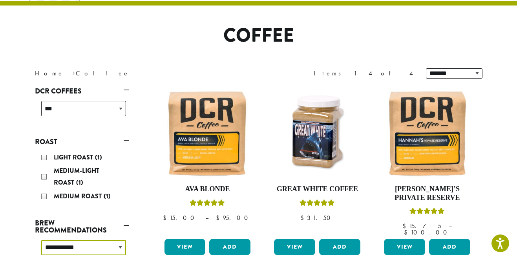 The image size is (517, 260). Describe the element at coordinates (259, 36) in the screenshot. I see `h1: Coffee` at that location.